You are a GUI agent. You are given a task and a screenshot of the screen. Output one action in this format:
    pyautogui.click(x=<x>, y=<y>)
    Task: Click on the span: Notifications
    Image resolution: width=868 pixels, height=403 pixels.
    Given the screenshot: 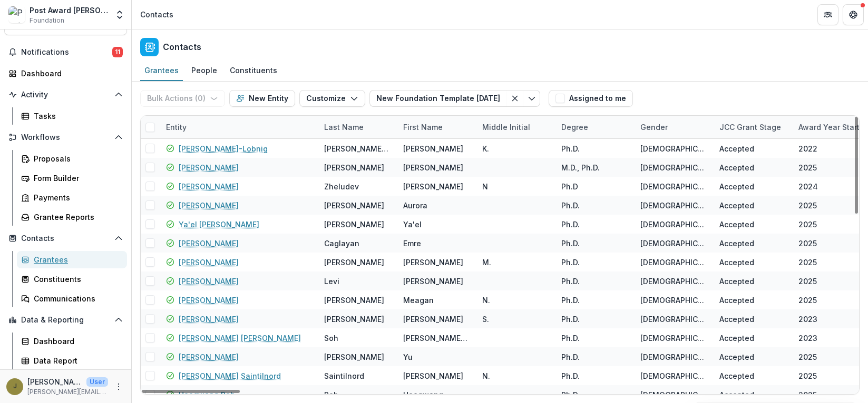 What is the action you would take?
    pyautogui.click(x=67, y=52)
    